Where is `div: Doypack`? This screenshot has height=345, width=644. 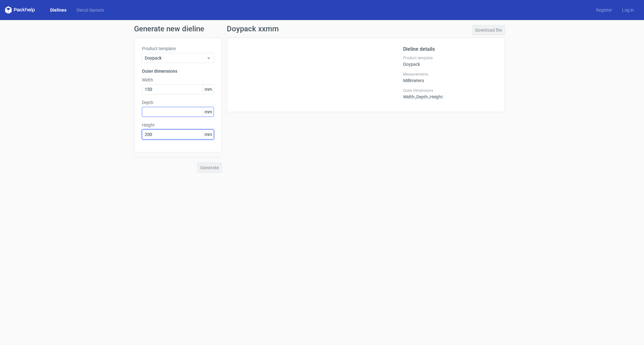
div: Doypack is located at coordinates (450, 61).